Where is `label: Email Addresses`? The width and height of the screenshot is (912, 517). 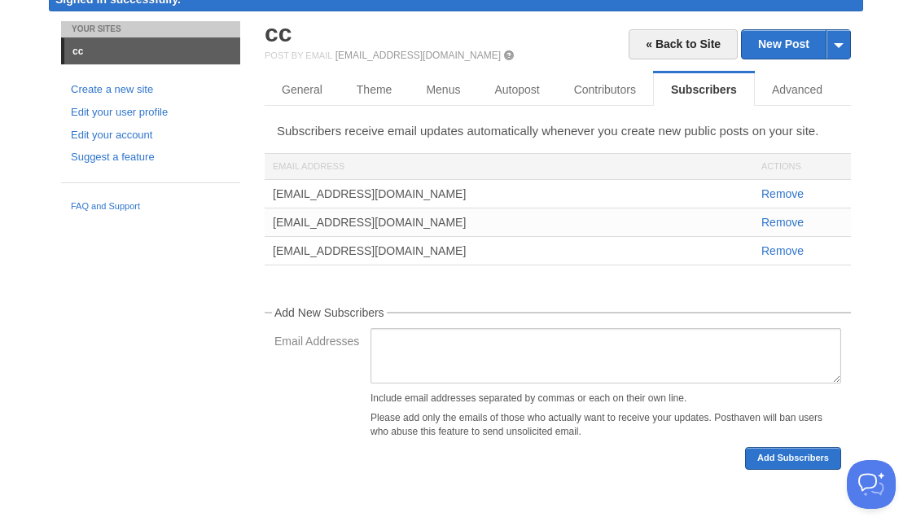
label: Email Addresses is located at coordinates (318, 343).